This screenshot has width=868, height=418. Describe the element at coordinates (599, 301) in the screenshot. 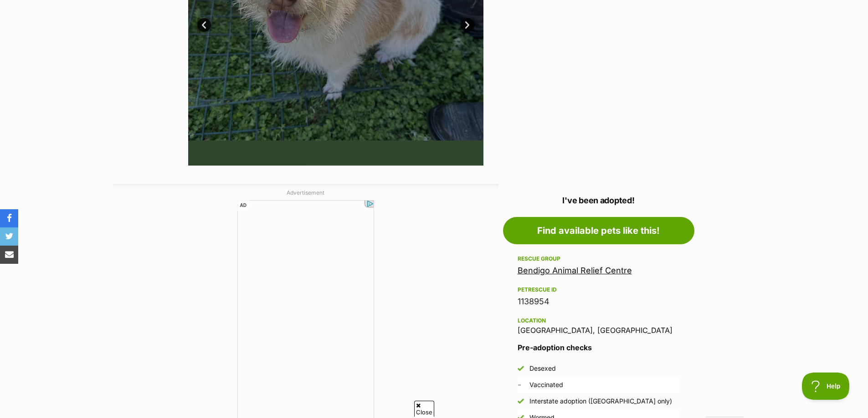

I see `div: 1138954` at that location.